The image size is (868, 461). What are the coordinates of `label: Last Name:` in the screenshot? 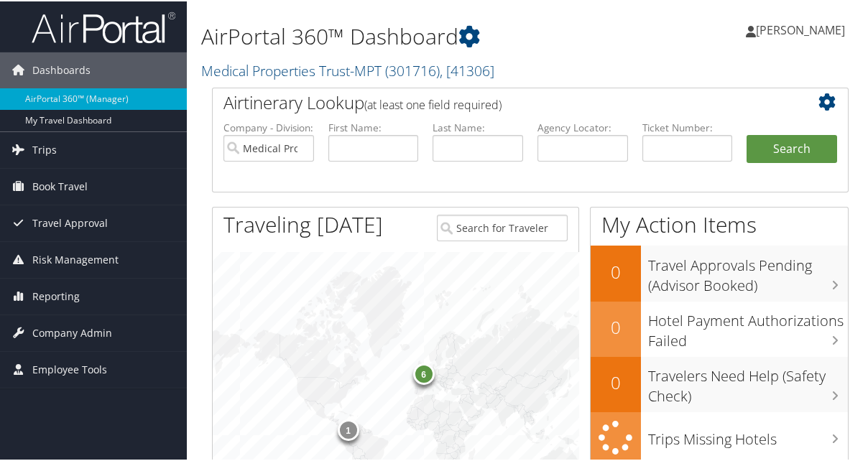 It's located at (478, 126).